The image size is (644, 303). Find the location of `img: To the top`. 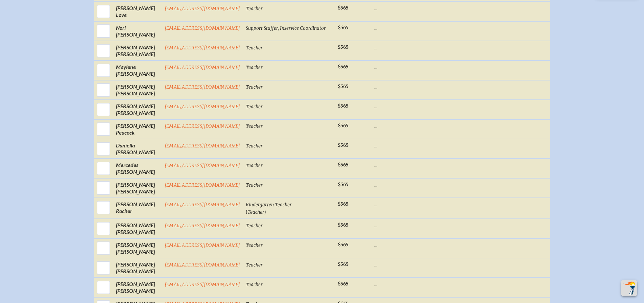

img: To the top is located at coordinates (629, 288).